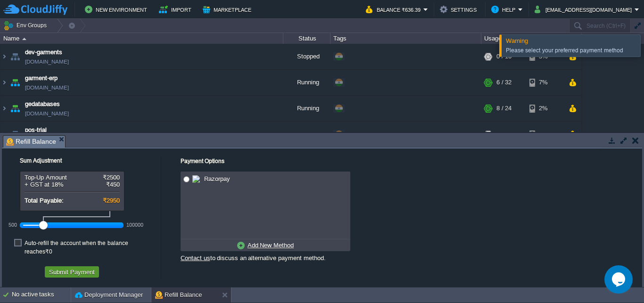 This screenshot has width=644, height=303. I want to click on span: garment-erp, so click(41, 78).